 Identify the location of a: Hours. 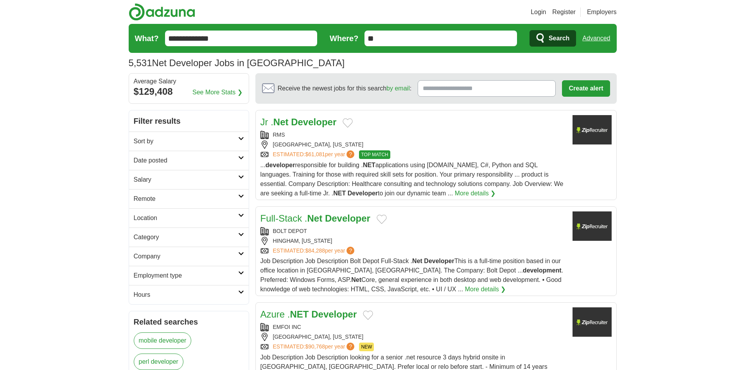
(189, 294).